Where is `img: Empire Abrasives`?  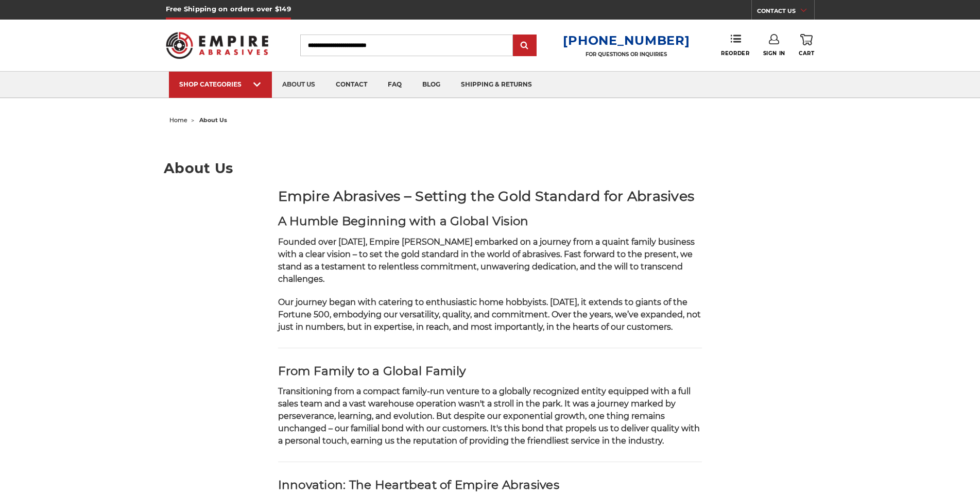
img: Empire Abrasives is located at coordinates (218, 46).